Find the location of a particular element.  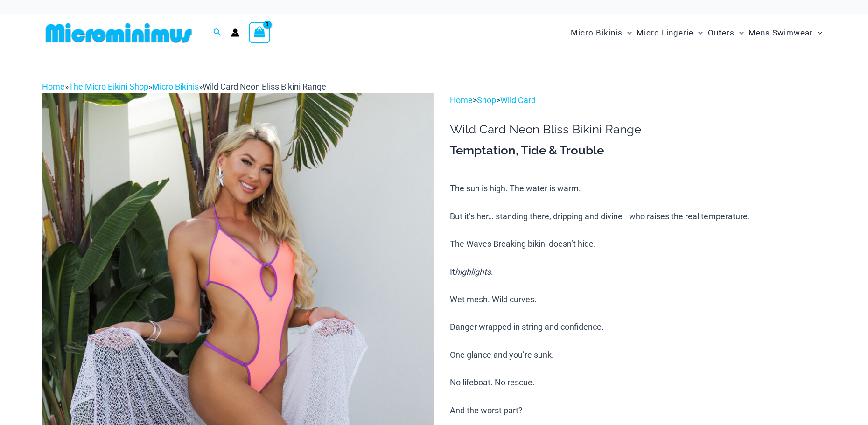

a: Micro Bikinis is located at coordinates (176, 86).